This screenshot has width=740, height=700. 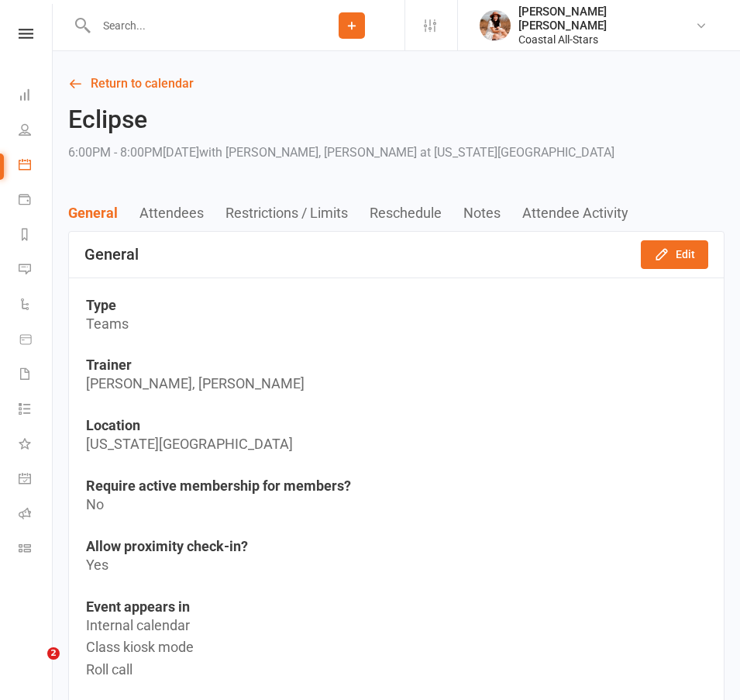 What do you see at coordinates (341, 119) in the screenshot?
I see `h2: Eclipse` at bounding box center [341, 119].